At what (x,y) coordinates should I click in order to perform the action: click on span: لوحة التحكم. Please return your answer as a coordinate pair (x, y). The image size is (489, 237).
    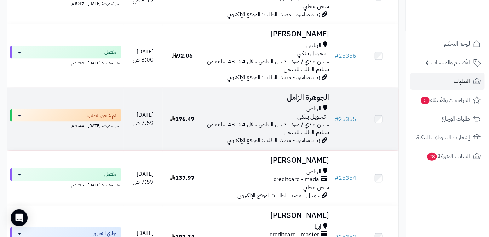
    Looking at the image, I should click on (457, 44).